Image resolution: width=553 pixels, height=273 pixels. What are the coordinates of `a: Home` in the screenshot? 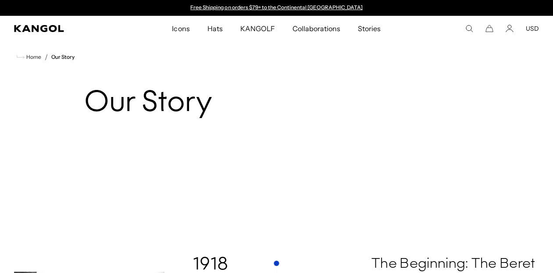 It's located at (29, 57).